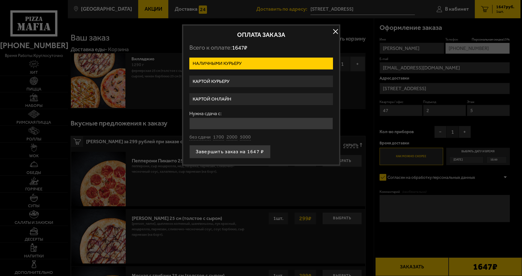 The height and width of the screenshot is (276, 522). What do you see at coordinates (230, 152) in the screenshot?
I see `button: Завершить заказ на 1647 ₽` at bounding box center [230, 152].